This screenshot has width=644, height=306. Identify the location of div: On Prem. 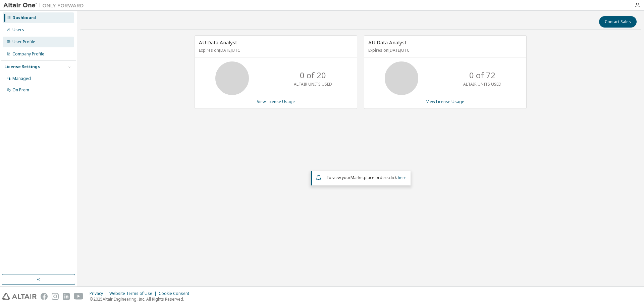
(21, 90).